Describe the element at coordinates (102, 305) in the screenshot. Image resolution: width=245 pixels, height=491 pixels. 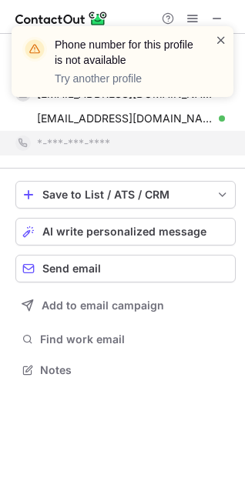
I see `span: Add to email campaign` at that location.